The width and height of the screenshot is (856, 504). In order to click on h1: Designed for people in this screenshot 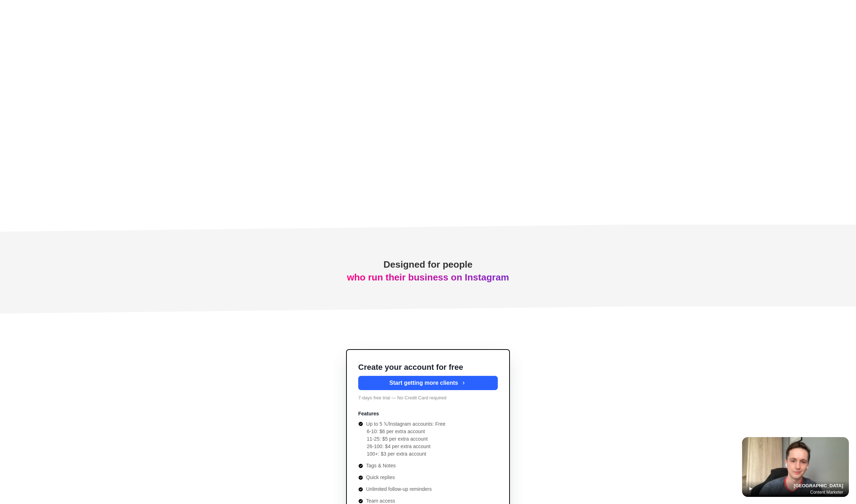, I will do `click(427, 271)`.